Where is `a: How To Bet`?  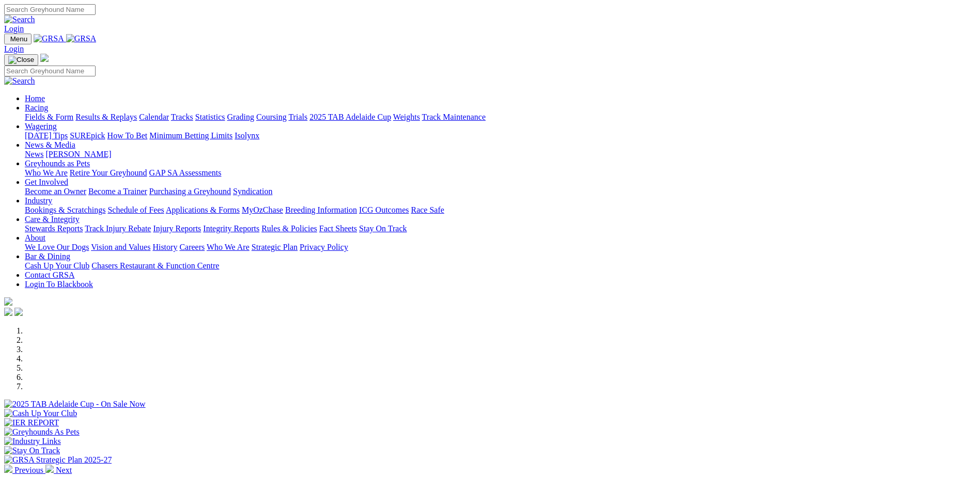 a: How To Bet is located at coordinates (128, 135).